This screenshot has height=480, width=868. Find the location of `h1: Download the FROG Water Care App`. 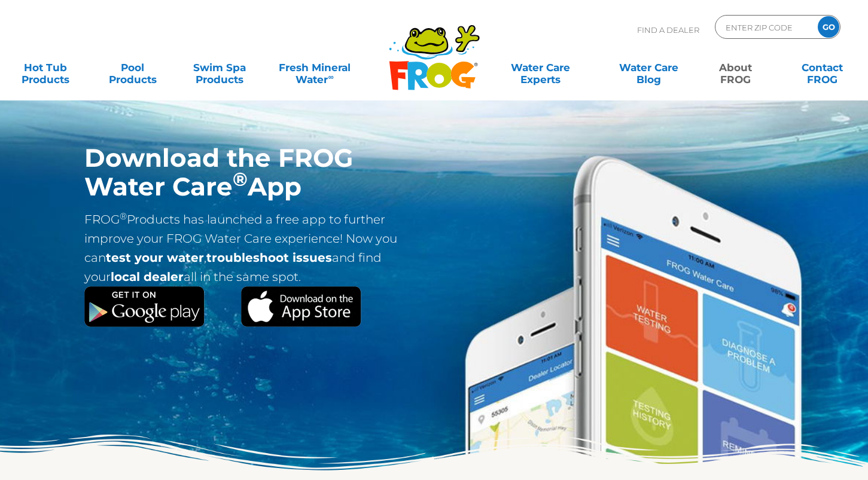

h1: Download the FROG Water Care App is located at coordinates (241, 172).